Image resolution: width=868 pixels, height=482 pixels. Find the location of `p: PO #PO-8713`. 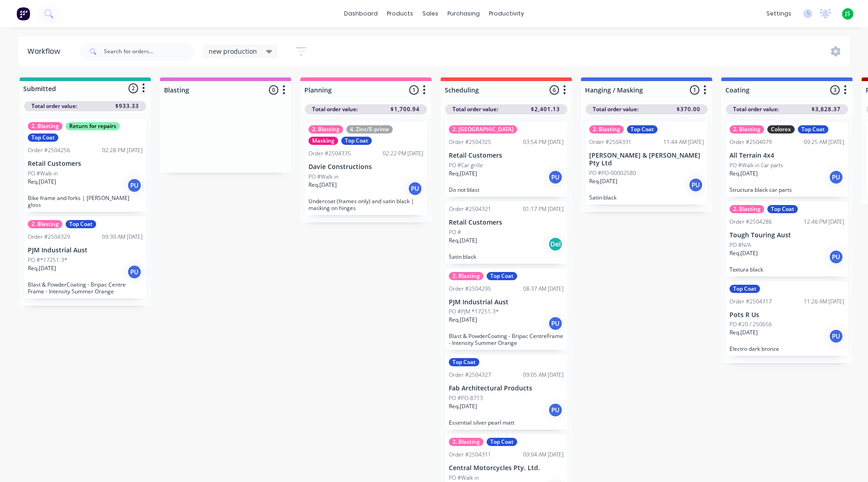

p: PO #PO-8713 is located at coordinates (465, 398).